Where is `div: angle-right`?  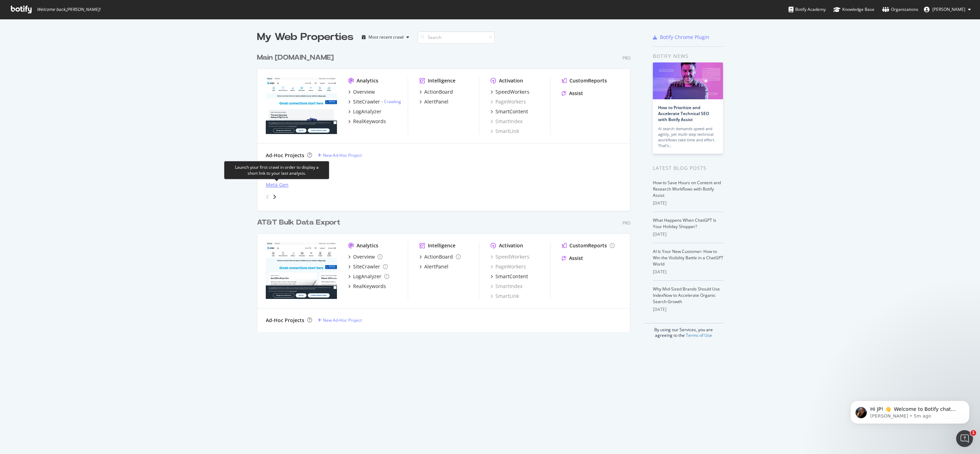 div: angle-right is located at coordinates (275, 197).